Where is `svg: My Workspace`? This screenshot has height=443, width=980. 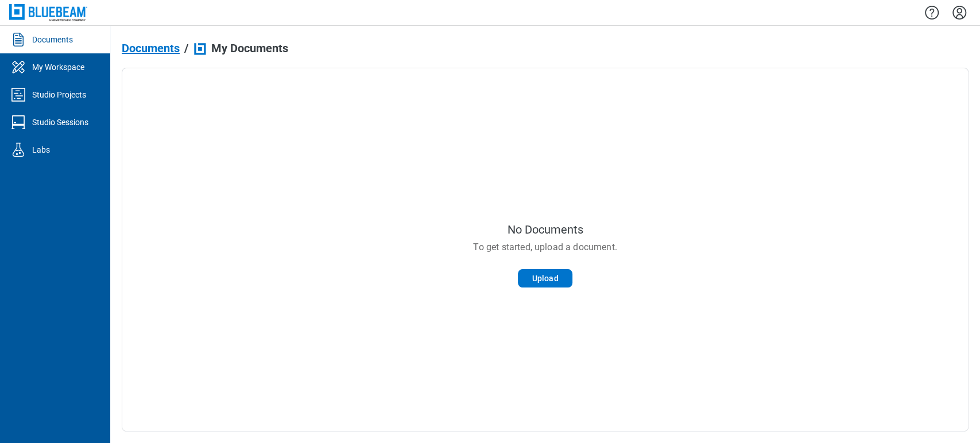 svg: My Workspace is located at coordinates (18, 67).